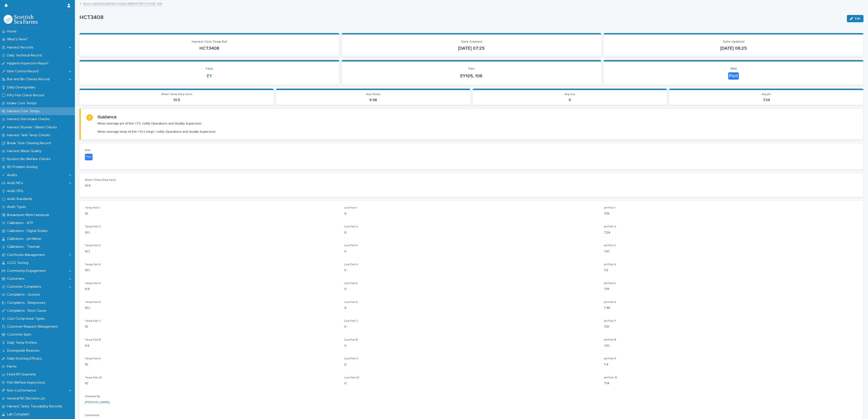 This screenshot has width=868, height=419. I want to click on p: Audit NCs, so click(16, 183).